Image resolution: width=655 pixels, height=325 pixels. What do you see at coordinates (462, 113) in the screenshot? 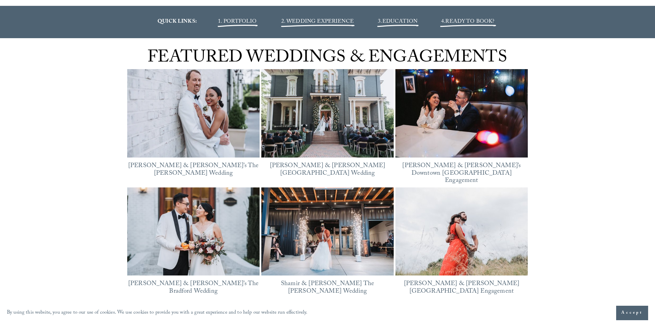
I see `img: Lorena &amp; Tom’s Downtown Durham Engagement` at bounding box center [462, 113].